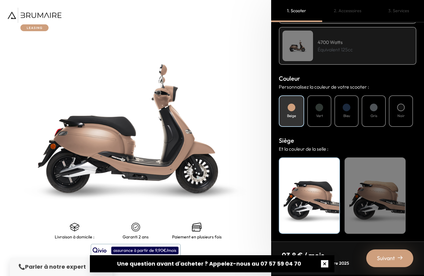 Image resolution: width=424 pixels, height=276 pixels. What do you see at coordinates (136, 250) in the screenshot?
I see `button: assurance à partir de 9,90€/mois` at bounding box center [136, 250].